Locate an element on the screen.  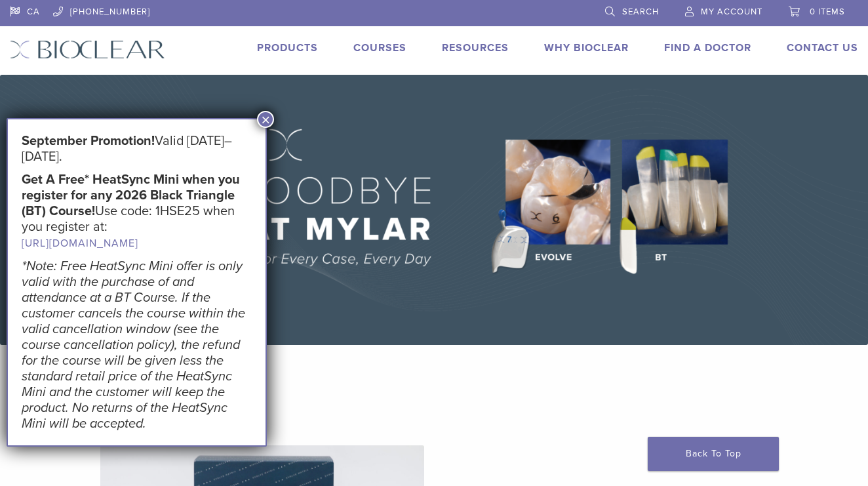
a: Why Bioclear is located at coordinates (587, 48).